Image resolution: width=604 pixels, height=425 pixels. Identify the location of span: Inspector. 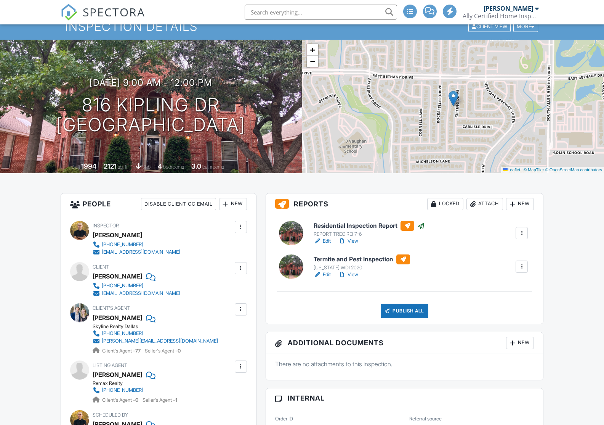
(106, 225).